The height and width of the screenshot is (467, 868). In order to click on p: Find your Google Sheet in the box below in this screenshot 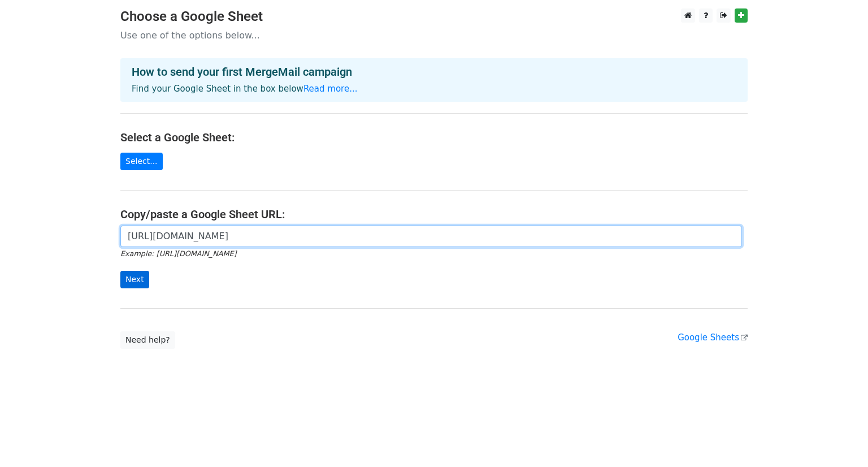, I will do `click(434, 89)`.